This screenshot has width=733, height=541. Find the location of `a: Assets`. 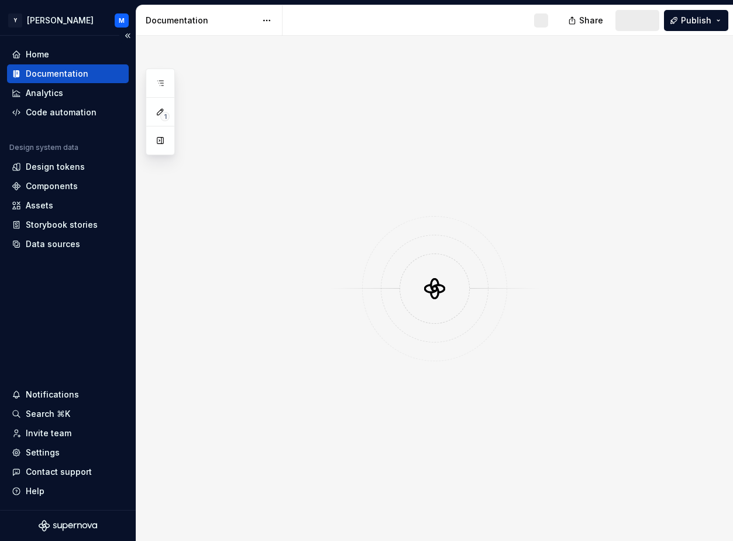

a: Assets is located at coordinates (68, 205).